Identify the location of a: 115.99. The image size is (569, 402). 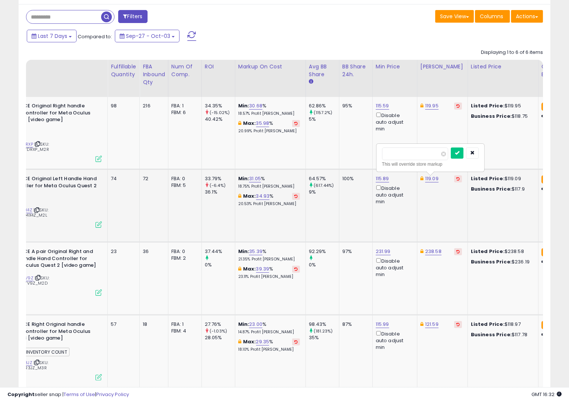
(383, 325).